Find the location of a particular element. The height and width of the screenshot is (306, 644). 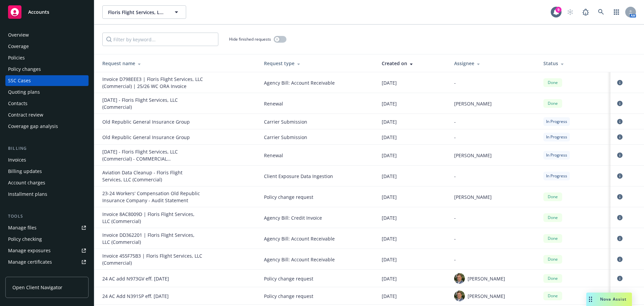

span: Renewal is located at coordinates (317, 155).